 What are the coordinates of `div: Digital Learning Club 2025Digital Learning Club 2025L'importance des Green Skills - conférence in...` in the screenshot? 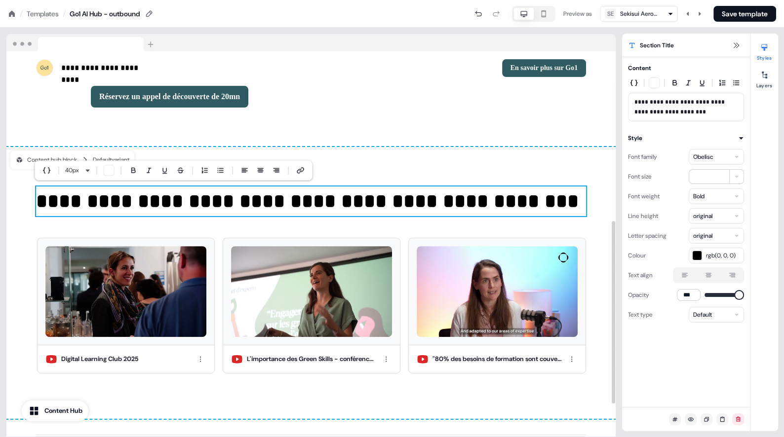 It's located at (311, 305).